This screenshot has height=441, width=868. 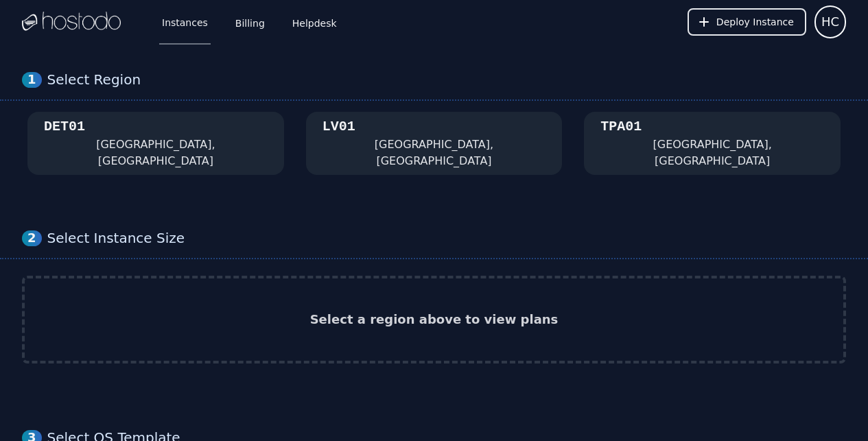 What do you see at coordinates (746, 22) in the screenshot?
I see `button: Deploy Instance` at bounding box center [746, 22].